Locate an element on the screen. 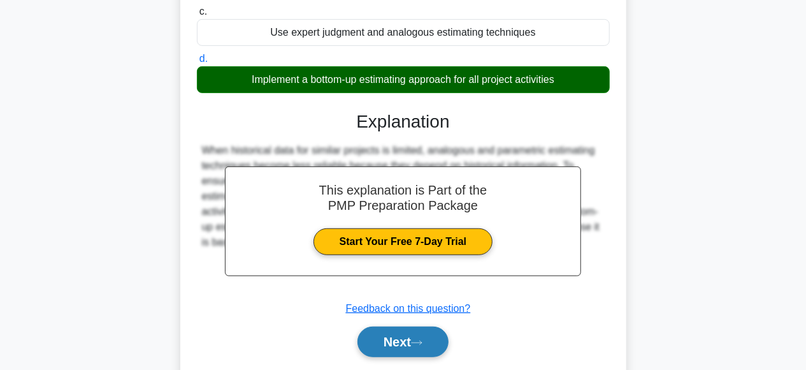 The image size is (806, 370). a: Start Your Free 7-Day Trial is located at coordinates (403, 241).